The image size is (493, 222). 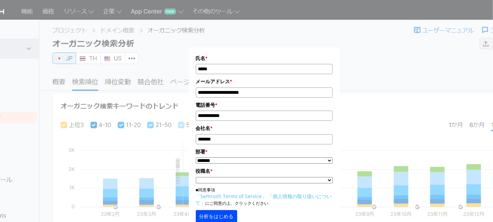 What do you see at coordinates (264, 105) in the screenshot?
I see `label: 電話番号` at bounding box center [264, 105].